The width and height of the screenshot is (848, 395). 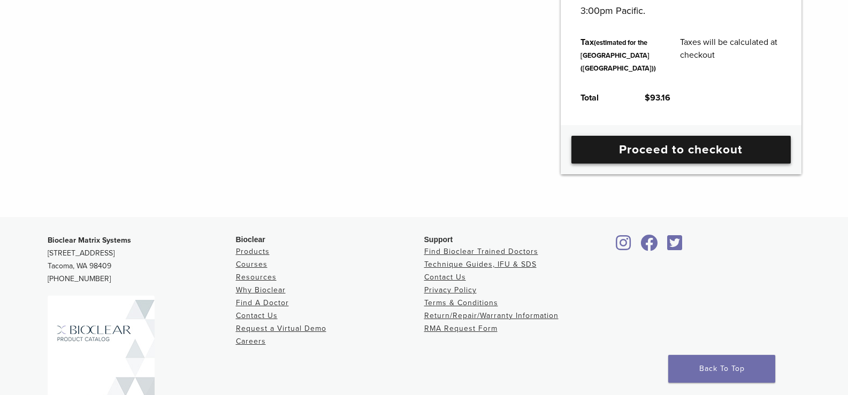 I want to click on span: Support, so click(x=439, y=240).